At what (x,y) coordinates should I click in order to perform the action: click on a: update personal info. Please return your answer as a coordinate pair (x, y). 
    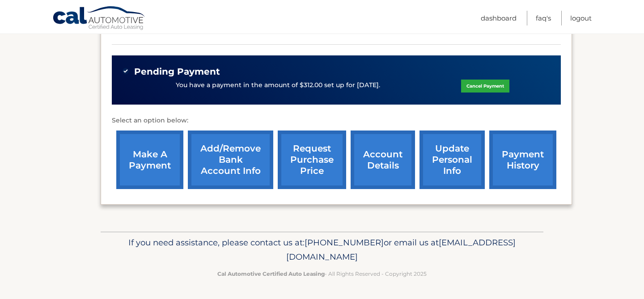
    Looking at the image, I should click on (452, 159).